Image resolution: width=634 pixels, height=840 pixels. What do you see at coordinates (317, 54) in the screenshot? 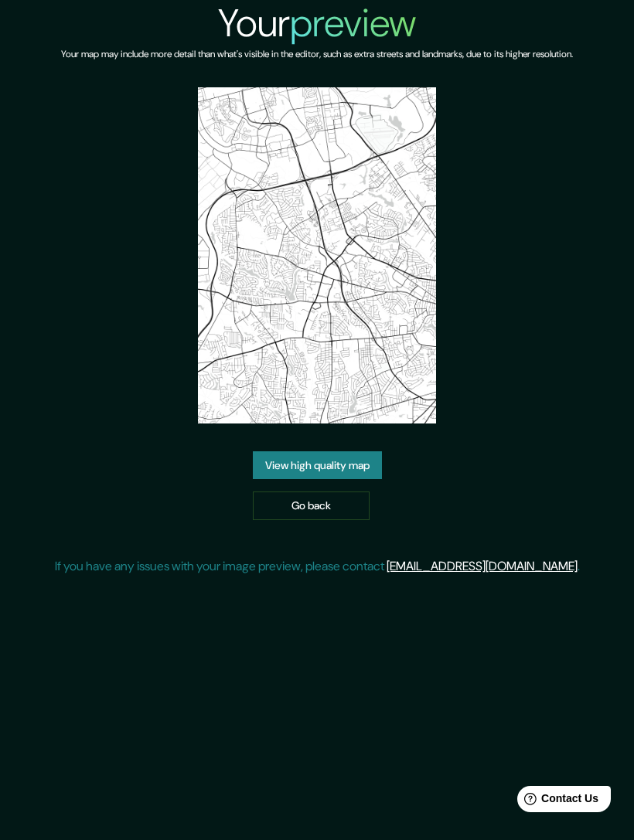
I see `h6: Your map may include more detail than what's visible in the editor, such as extra streets and lan...` at bounding box center [317, 54].